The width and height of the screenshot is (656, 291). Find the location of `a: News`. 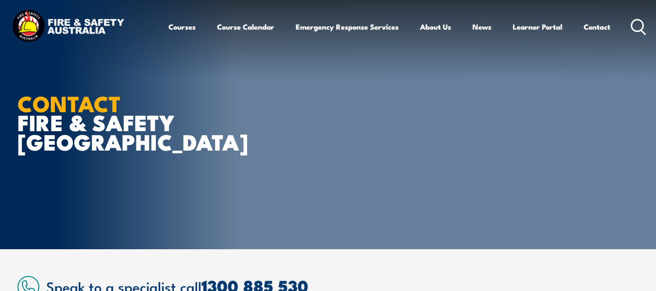

a: News is located at coordinates (482, 27).